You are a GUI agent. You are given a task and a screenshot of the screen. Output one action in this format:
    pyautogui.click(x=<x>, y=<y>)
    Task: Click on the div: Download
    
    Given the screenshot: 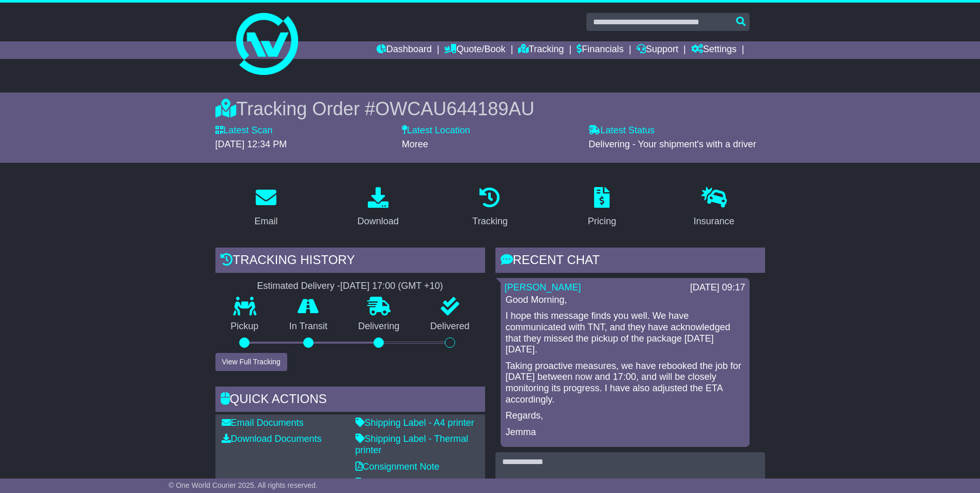 What is the action you would take?
    pyautogui.click(x=378, y=221)
    